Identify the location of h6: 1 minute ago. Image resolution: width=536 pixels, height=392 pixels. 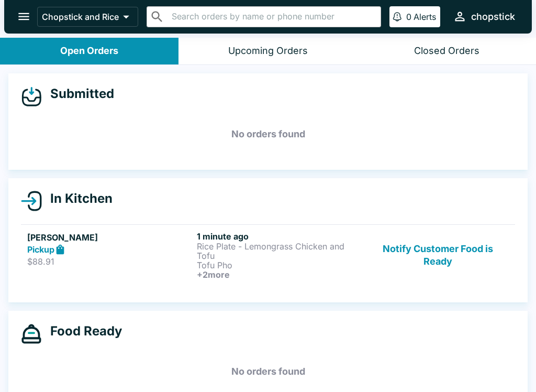
(280, 236).